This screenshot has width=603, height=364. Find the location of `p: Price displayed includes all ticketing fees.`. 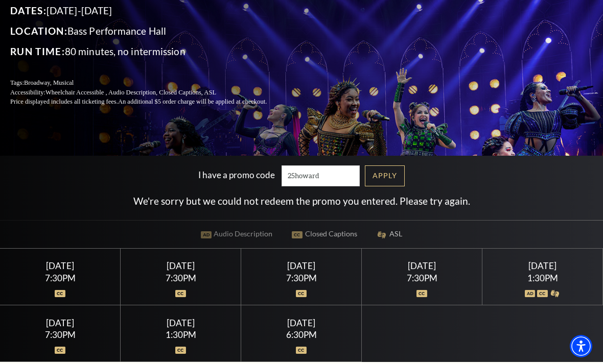

p: Price displayed includes all ticketing fees. is located at coordinates (151, 101).